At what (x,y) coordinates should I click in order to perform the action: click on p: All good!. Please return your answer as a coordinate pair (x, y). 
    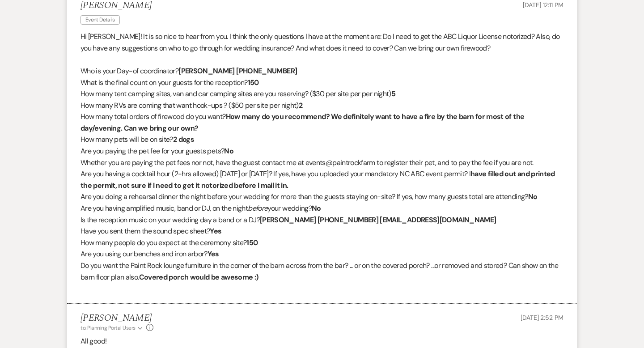
    Looking at the image, I should click on (322, 341).